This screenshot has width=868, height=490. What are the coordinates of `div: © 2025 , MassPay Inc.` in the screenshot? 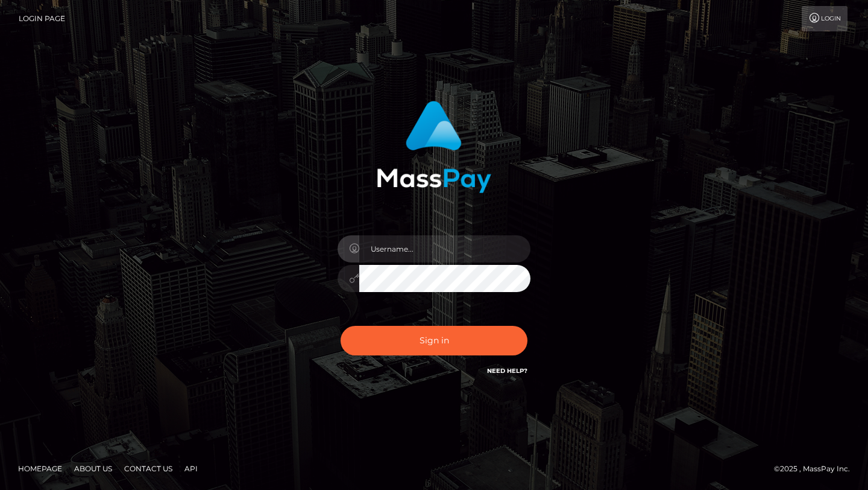 It's located at (816, 468).